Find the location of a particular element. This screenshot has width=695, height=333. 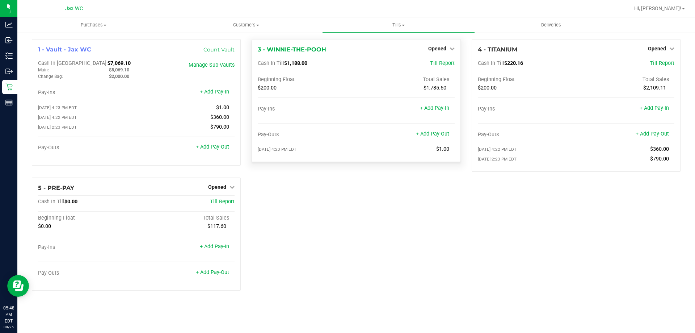

span: Change Bag: is located at coordinates (50, 76).